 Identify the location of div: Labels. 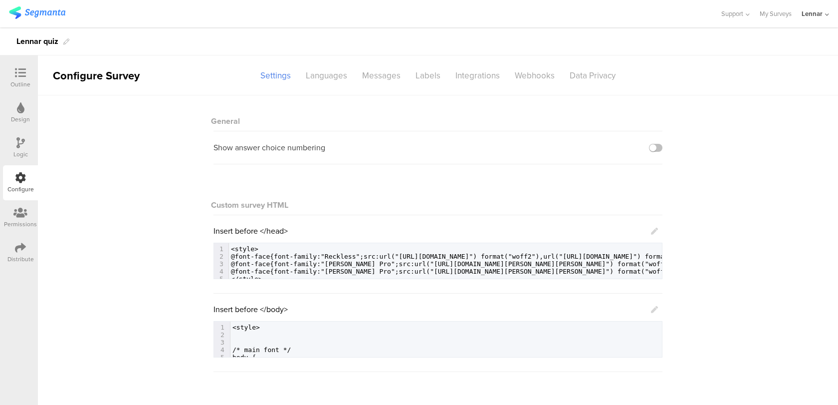
(428, 75).